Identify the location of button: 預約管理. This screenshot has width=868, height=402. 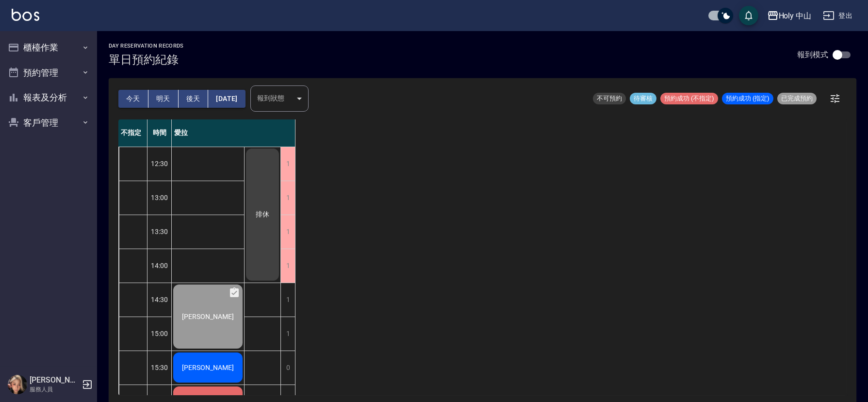
(48, 73).